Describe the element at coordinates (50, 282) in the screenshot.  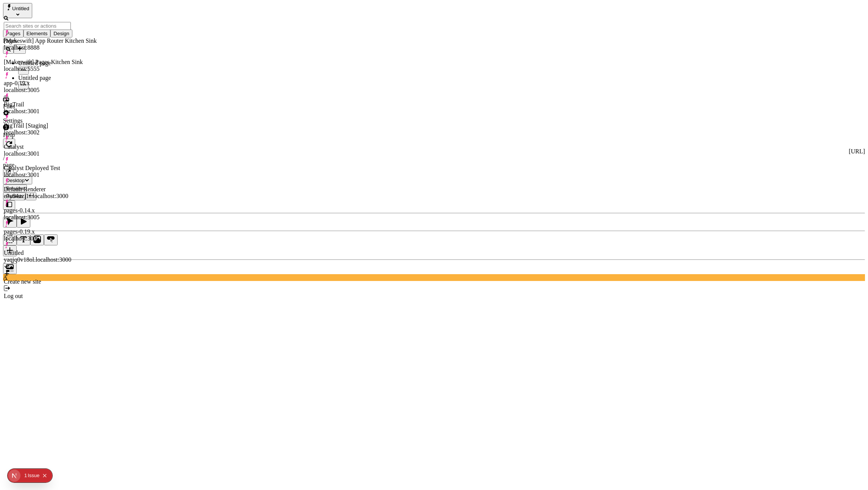
I see `div: Create new site` at that location.